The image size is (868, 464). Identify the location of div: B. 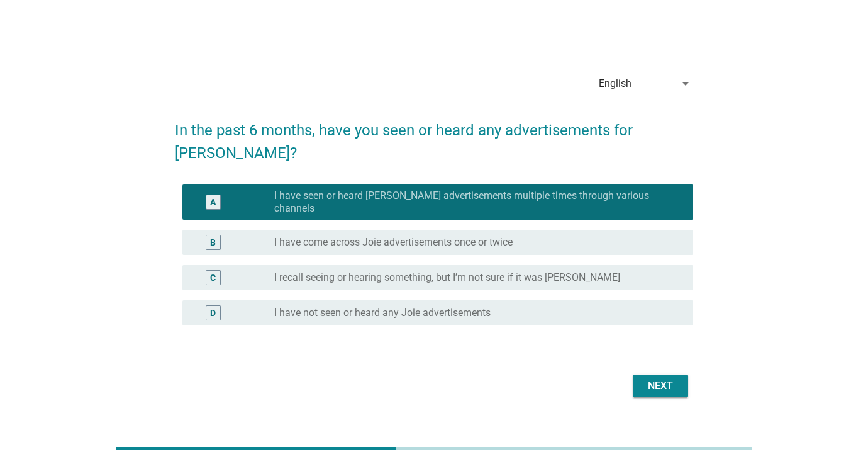
(212, 242).